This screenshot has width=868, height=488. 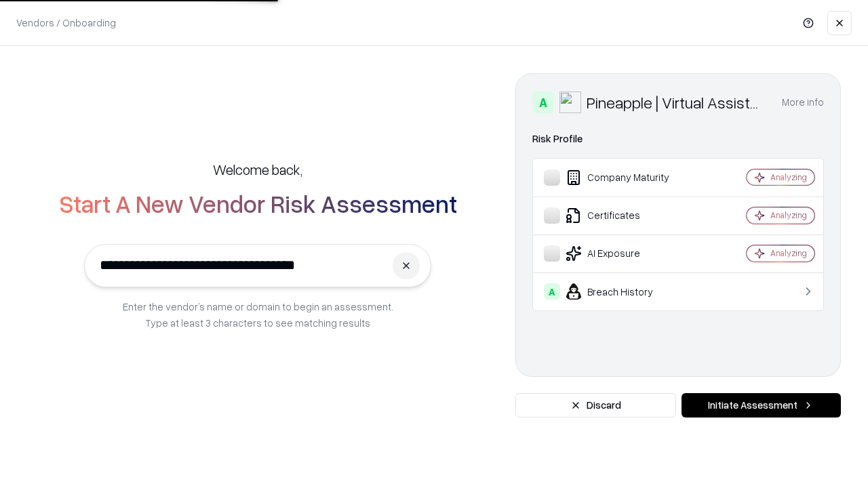 What do you see at coordinates (678, 139) in the screenshot?
I see `div: Risk Profile` at bounding box center [678, 139].